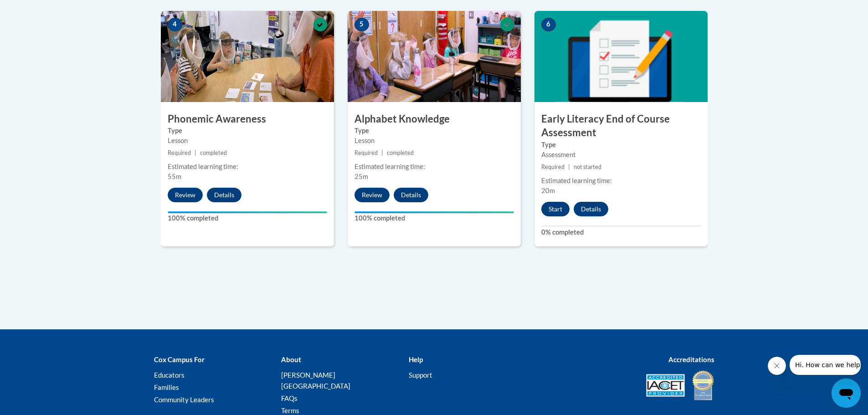 Image resolution: width=868 pixels, height=415 pixels. Describe the element at coordinates (184, 399) in the screenshot. I see `a: Community Leaders` at that location.